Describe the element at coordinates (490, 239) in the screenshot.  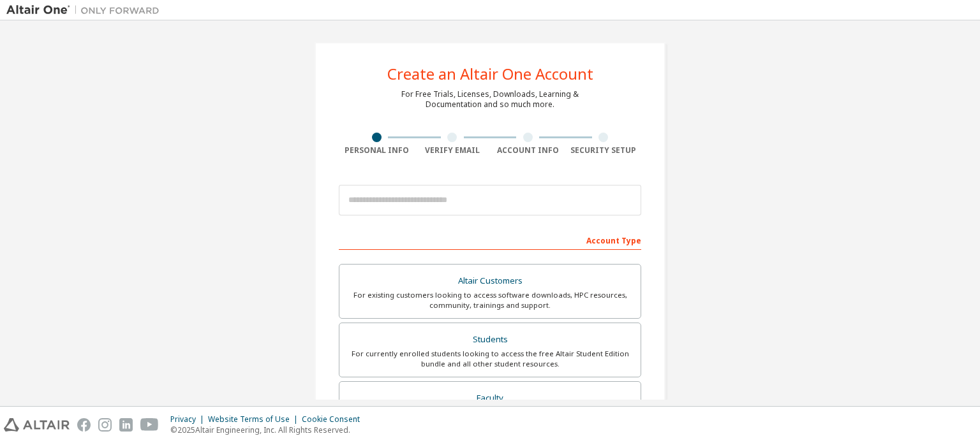
I see `div: Account Type` at that location.